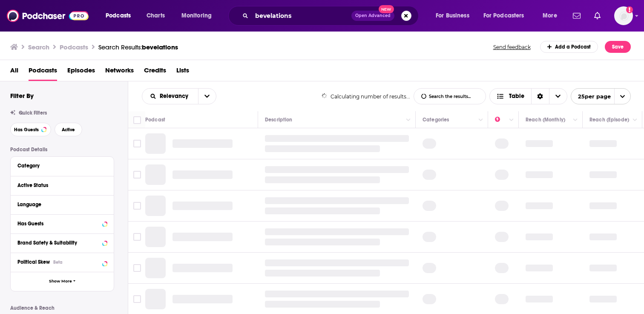 This screenshot has width=644, height=314. I want to click on div: Power Score, so click(501, 120).